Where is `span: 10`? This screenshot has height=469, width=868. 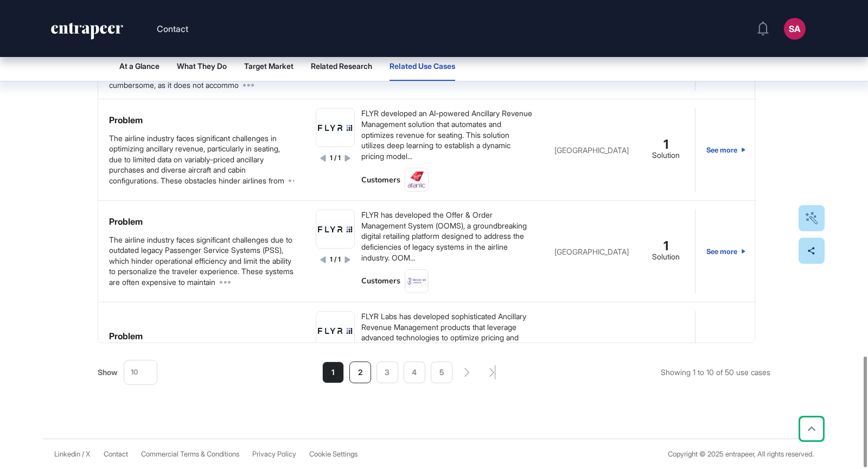 span: 10 is located at coordinates (134, 372).